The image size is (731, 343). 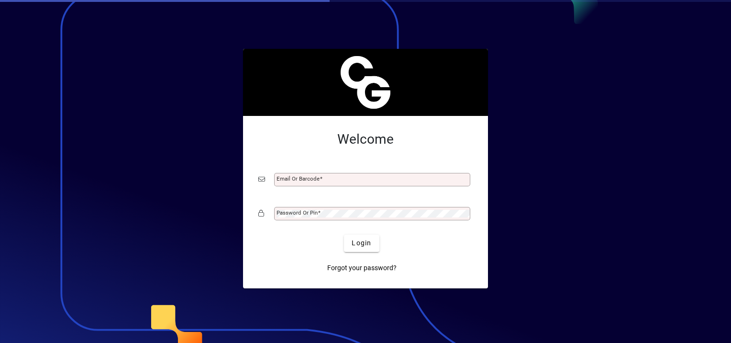 I want to click on mat-label: Email or Barcode, so click(x=298, y=179).